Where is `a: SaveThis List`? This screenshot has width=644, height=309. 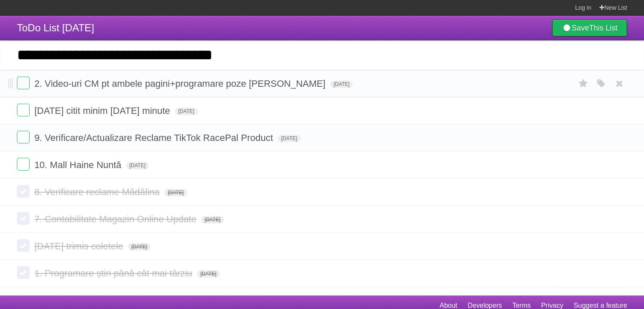 a: SaveThis List is located at coordinates (589, 28).